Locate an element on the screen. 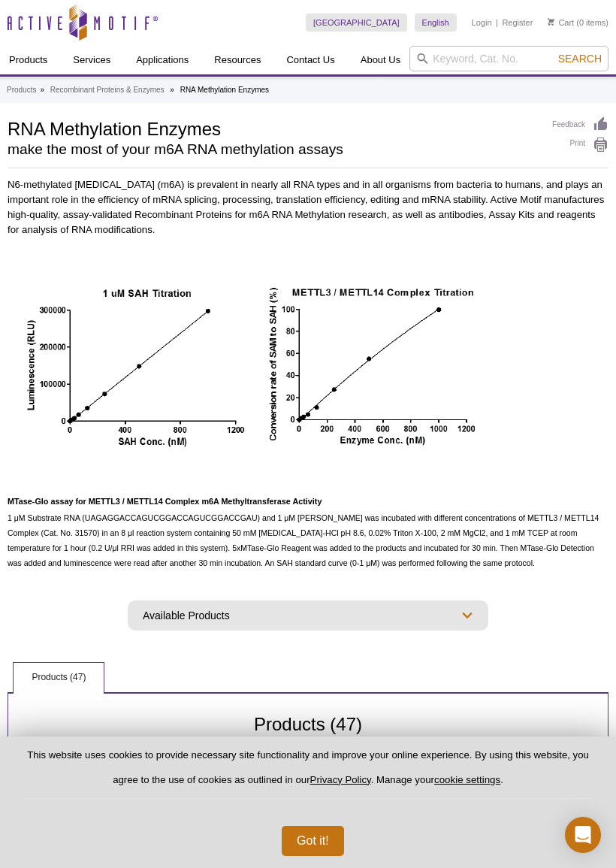 The image size is (616, 868). a: English is located at coordinates (436, 23).